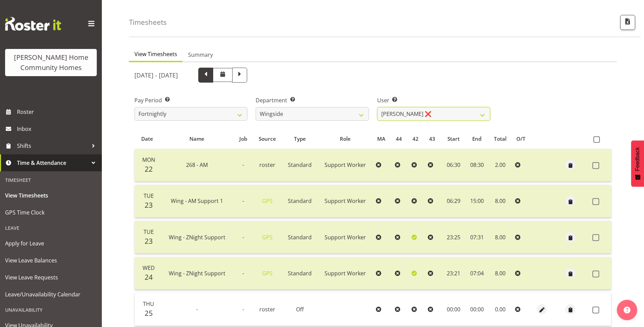  What do you see at coordinates (628, 22) in the screenshot?
I see `button: Export CSV` at bounding box center [628, 22].